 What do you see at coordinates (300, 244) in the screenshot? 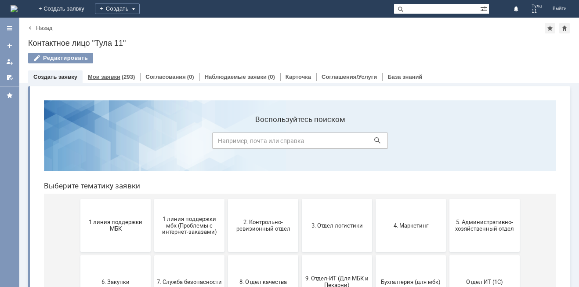
I see `button: Франчайзинг` at bounding box center [300, 244].